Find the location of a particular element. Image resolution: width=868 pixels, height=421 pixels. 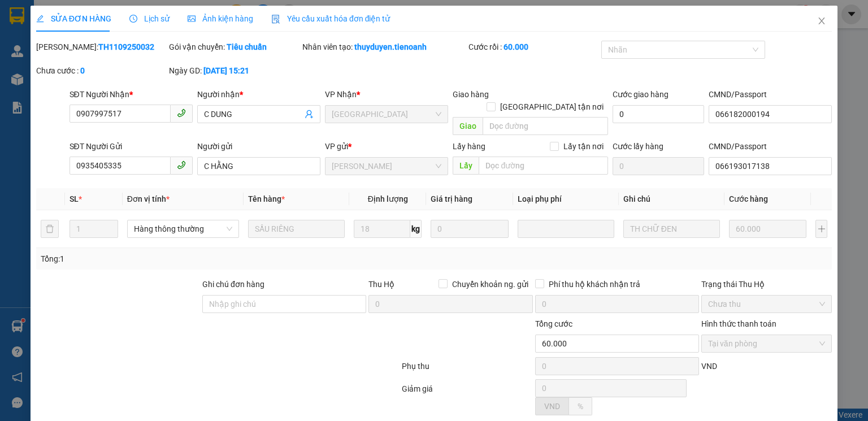

span: ĐT:0935 82 08 08 is located at coordinates (25, 67).